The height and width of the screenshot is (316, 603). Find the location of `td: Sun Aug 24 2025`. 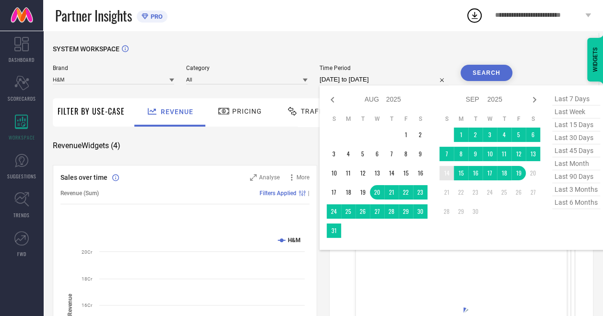

td: Sun Aug 24 2025 is located at coordinates (334, 212).